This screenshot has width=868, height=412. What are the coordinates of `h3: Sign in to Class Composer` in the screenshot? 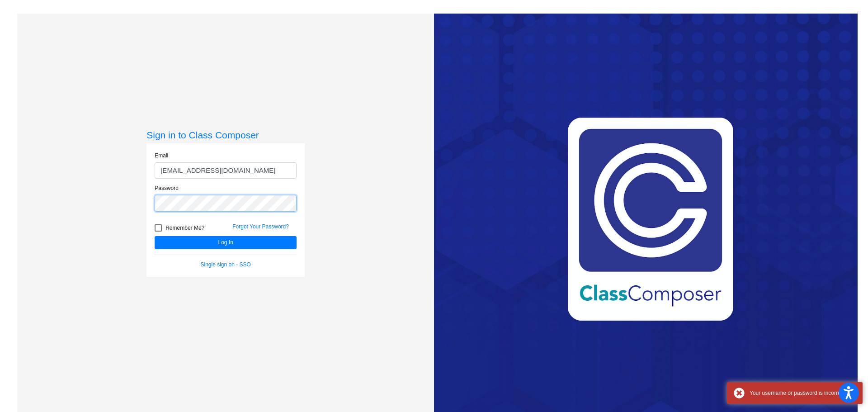 It's located at (226, 135).